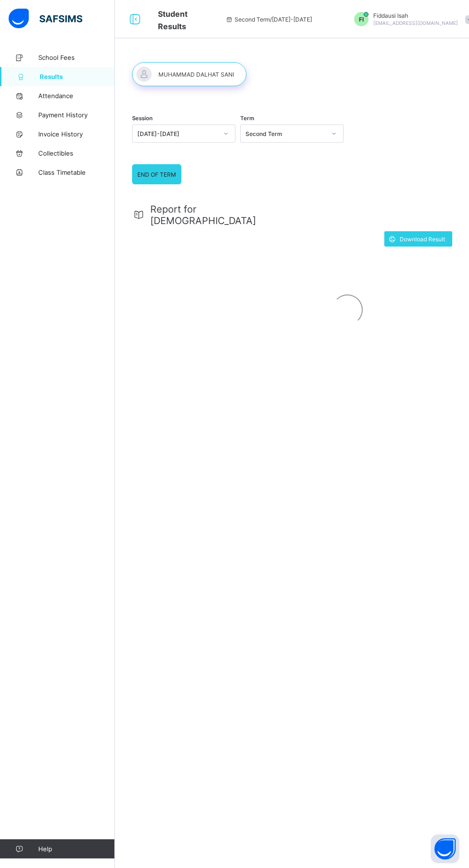 Image resolution: width=469 pixels, height=868 pixels. What do you see at coordinates (156, 174) in the screenshot?
I see `span: END OF TERM` at bounding box center [156, 174].